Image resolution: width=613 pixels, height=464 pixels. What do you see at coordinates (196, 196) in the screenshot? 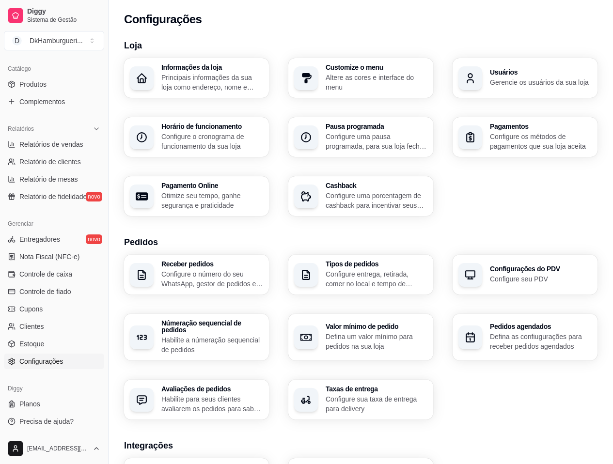
I see `button: Pagamento OnlineOtimize seu tempo, ganhe segurança e praticidade` at bounding box center [196, 196].